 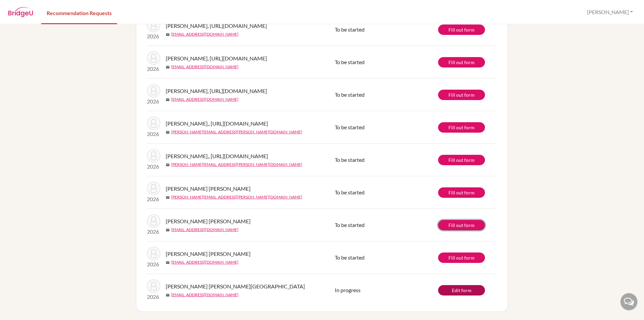 I want to click on a: Recommendation Requests, so click(x=79, y=13).